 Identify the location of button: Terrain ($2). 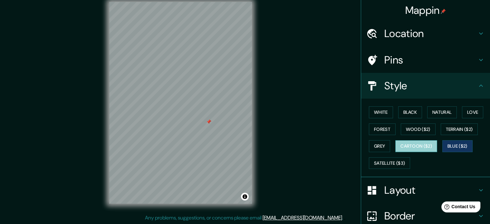
(460, 129).